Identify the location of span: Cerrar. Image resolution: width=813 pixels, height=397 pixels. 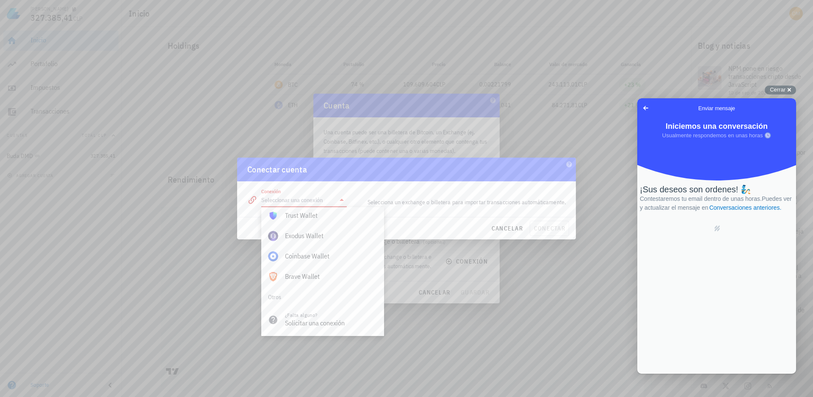
(777, 89).